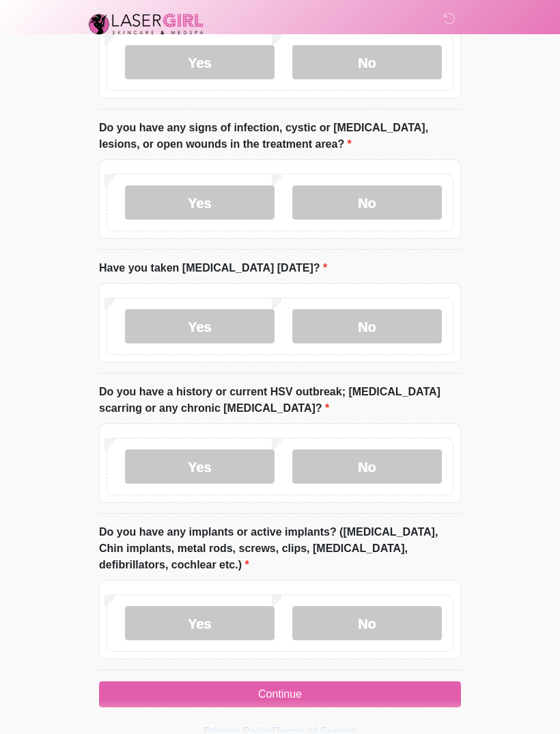 The image size is (560, 734). What do you see at coordinates (280, 694) in the screenshot?
I see `button: Continue` at bounding box center [280, 694].